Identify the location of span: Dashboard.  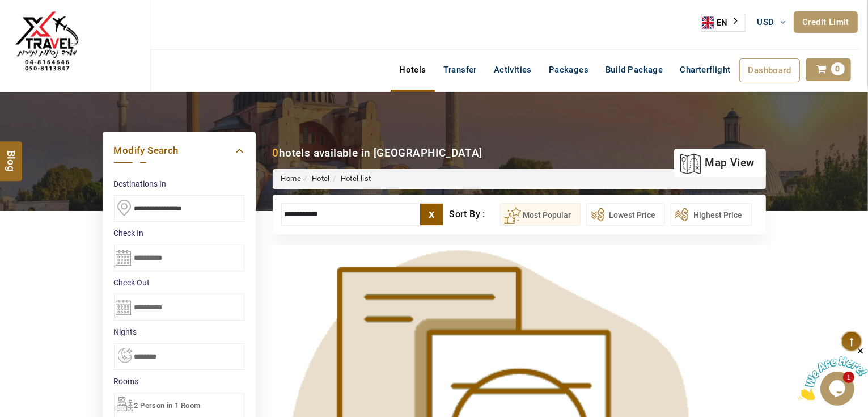
(770, 71).